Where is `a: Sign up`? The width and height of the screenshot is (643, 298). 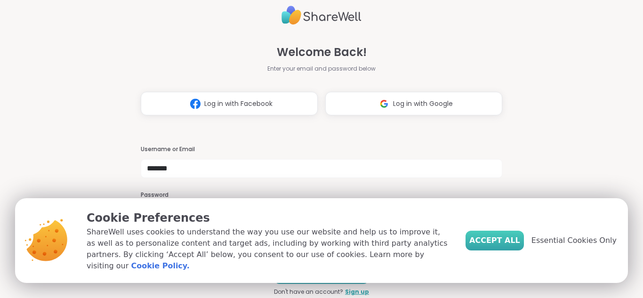
a: Sign up is located at coordinates (357, 292).